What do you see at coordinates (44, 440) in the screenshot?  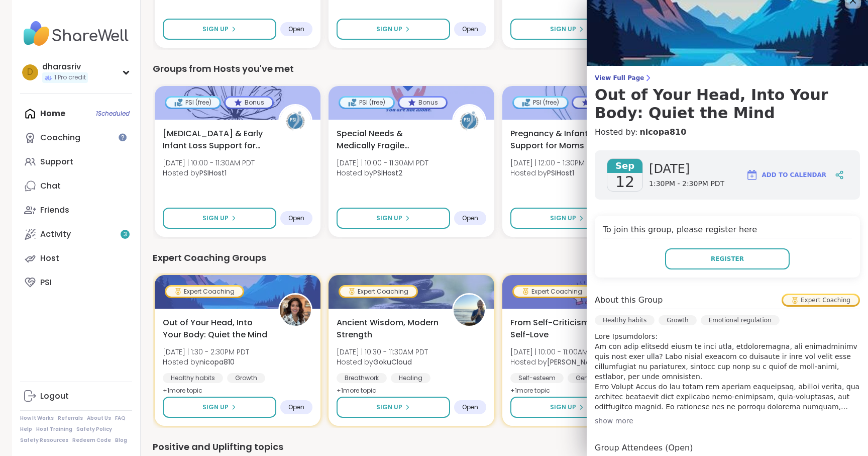 I see `a: Safety Resources` at bounding box center [44, 440].